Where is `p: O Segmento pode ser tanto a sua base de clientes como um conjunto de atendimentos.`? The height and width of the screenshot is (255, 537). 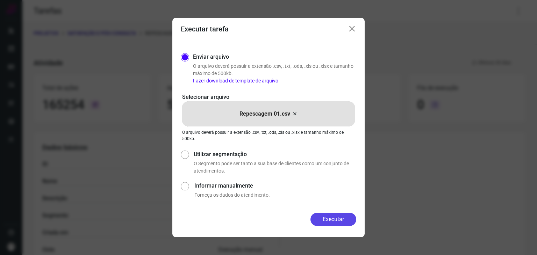 p: O Segmento pode ser tanto a sua base de clientes como um conjunto de atendimentos. is located at coordinates (275, 167).